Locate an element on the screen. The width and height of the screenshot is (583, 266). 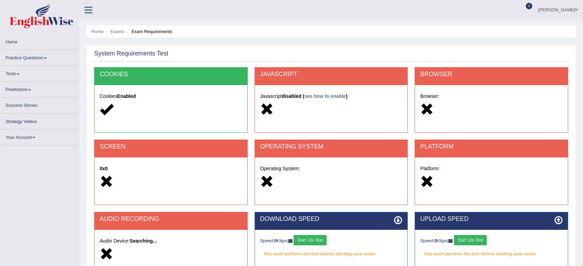
a: Practice Questions is located at coordinates (40, 57).